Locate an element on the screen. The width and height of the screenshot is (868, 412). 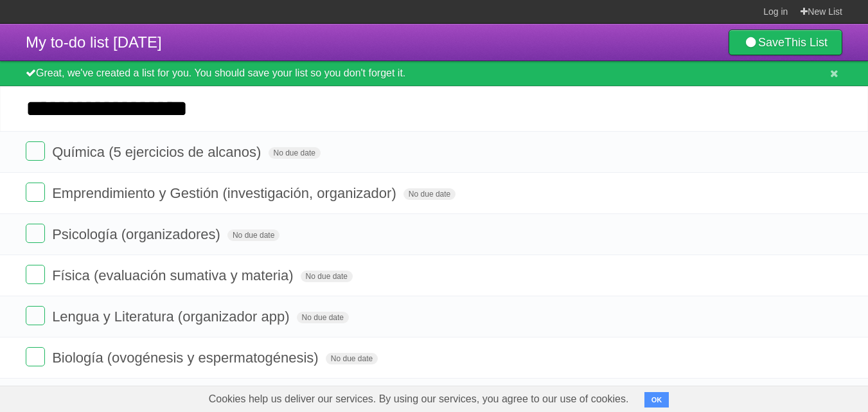
a: SaveThis List is located at coordinates (785, 42).